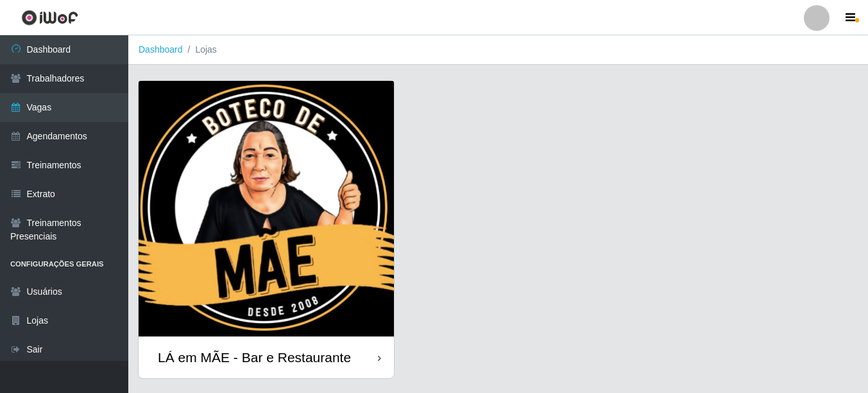  Describe the element at coordinates (50, 17) in the screenshot. I see `img: CoreUI Logo` at that location.